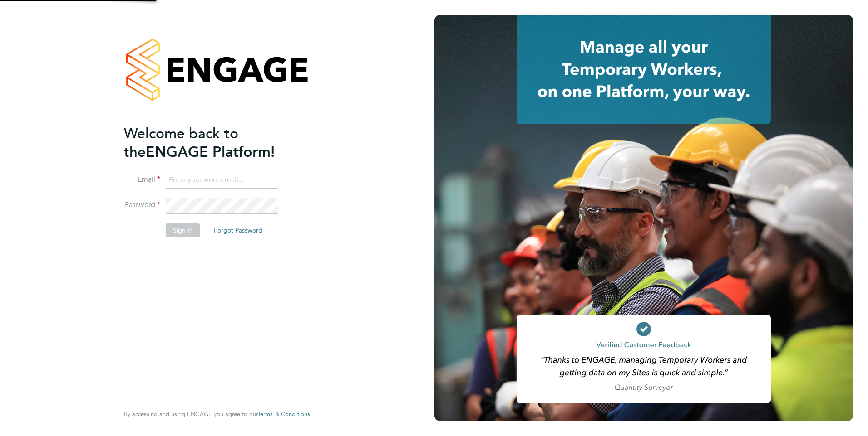 The image size is (868, 436). What do you see at coordinates (284, 414) in the screenshot?
I see `span: Terms & Conditions` at bounding box center [284, 414].